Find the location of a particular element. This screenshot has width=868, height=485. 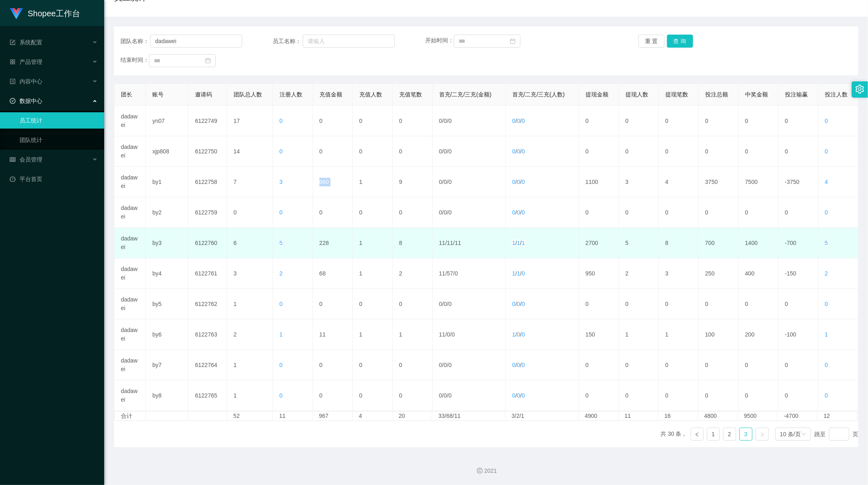

td: by6 is located at coordinates (166, 335).